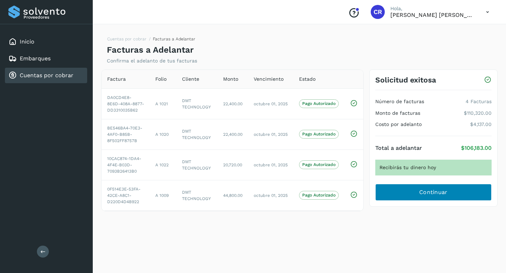 Image resolution: width=506 pixels, height=273 pixels. Describe the element at coordinates (174, 39) in the screenshot. I see `span: Facturas a Adelantar` at that location.